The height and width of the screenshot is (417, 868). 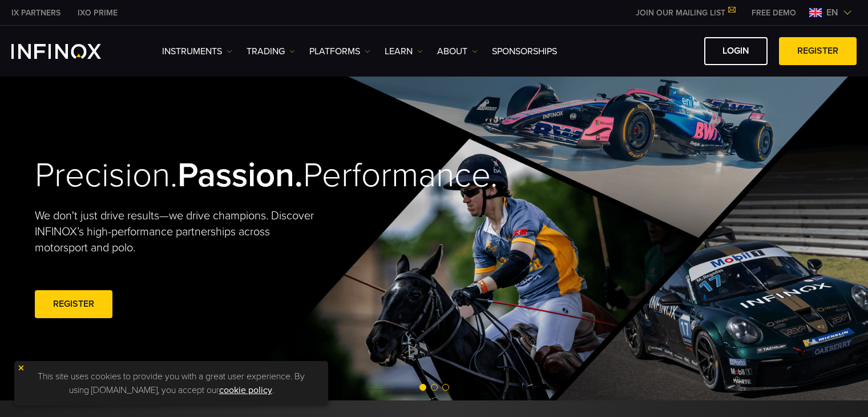 What do you see at coordinates (270, 51) in the screenshot?
I see `a: TRADING` at bounding box center [270, 51].